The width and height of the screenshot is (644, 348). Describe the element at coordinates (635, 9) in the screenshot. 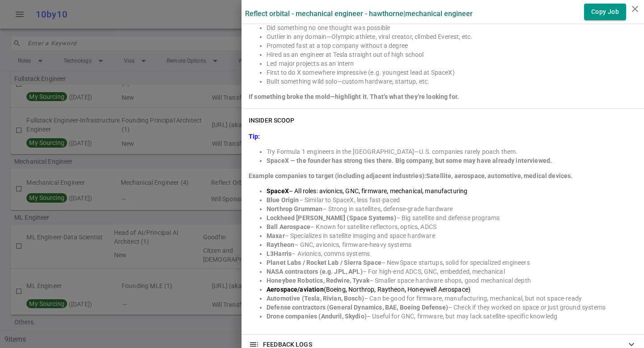

I see `i: close` at that location.